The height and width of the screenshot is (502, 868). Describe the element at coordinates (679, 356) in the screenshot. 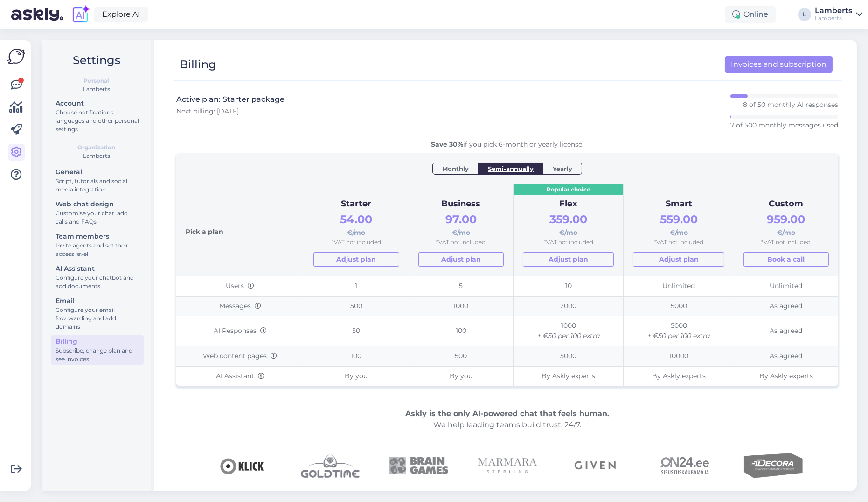

I see `td: 10000` at that location.